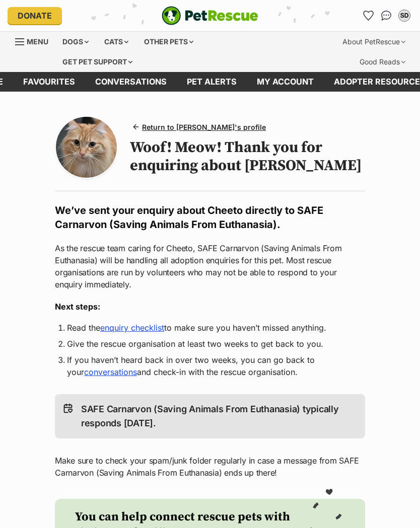 The image size is (420, 528). What do you see at coordinates (35, 41) in the screenshot?
I see `a: Menu` at bounding box center [35, 41].